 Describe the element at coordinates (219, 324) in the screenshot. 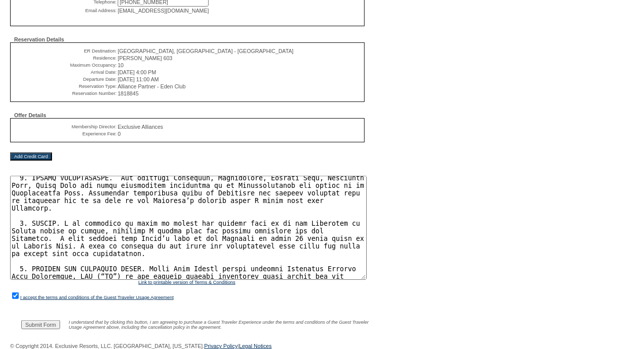

I see `span: I understand that by clicking this button, I am agreeing to purchase a Guest Traveler Experience ...` at that location.